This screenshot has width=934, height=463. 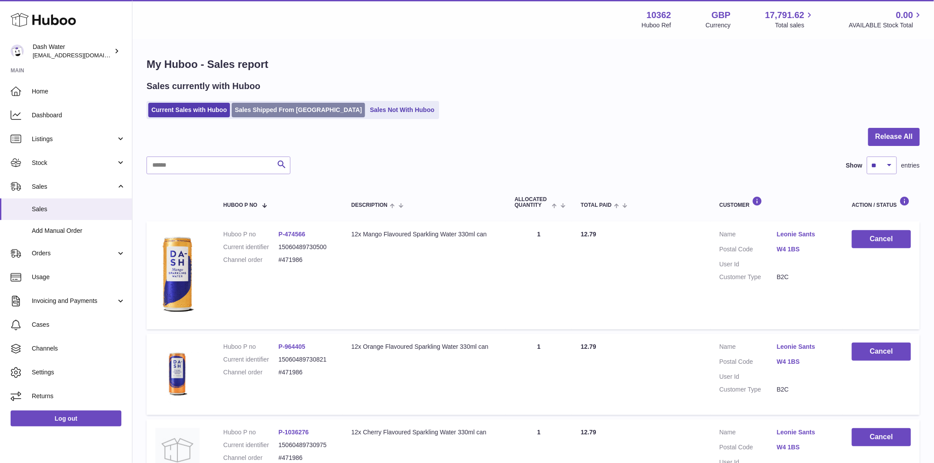 I want to click on a: Log out, so click(x=66, y=419).